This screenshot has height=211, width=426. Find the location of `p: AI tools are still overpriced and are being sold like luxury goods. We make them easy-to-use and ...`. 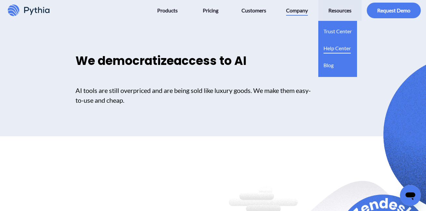

p: AI tools are still overpriced and are being sold like luxury goods. We make them easy-to-use and ... is located at coordinates (195, 95).